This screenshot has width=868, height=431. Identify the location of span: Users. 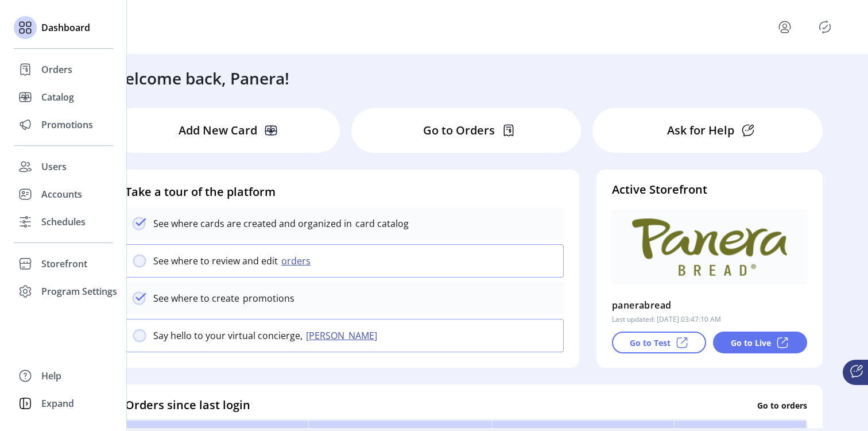
(54, 167).